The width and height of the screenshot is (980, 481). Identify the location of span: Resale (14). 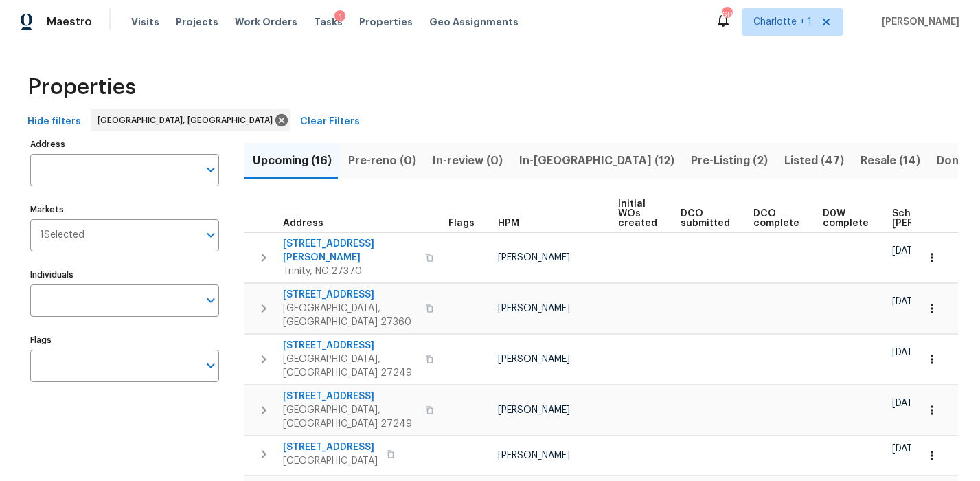
(890, 160).